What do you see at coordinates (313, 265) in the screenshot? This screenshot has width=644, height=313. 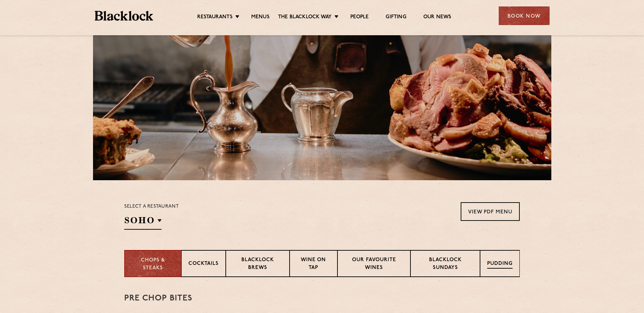 I see `p: Wine on Tap` at bounding box center [313, 265].